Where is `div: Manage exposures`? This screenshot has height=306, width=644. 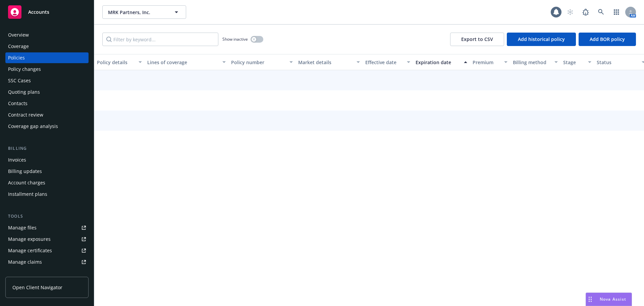
div: Manage exposures is located at coordinates (29, 239).